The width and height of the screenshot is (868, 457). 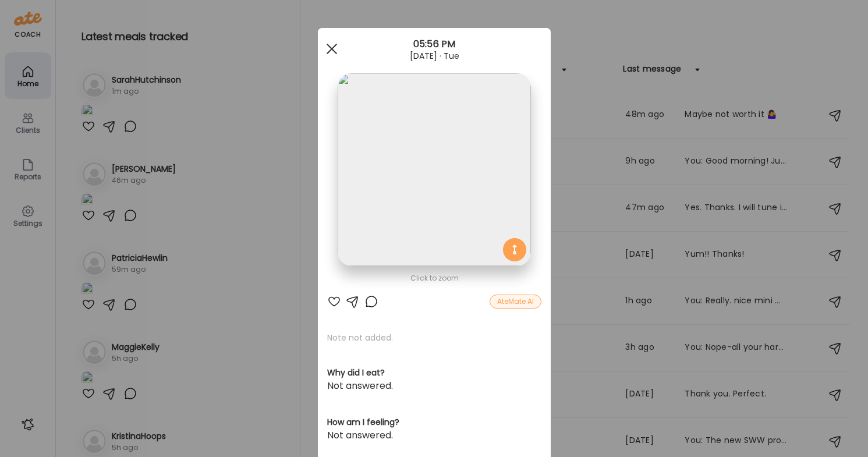 What do you see at coordinates (516, 301) in the screenshot?
I see `div: AteMate AI` at bounding box center [516, 301].